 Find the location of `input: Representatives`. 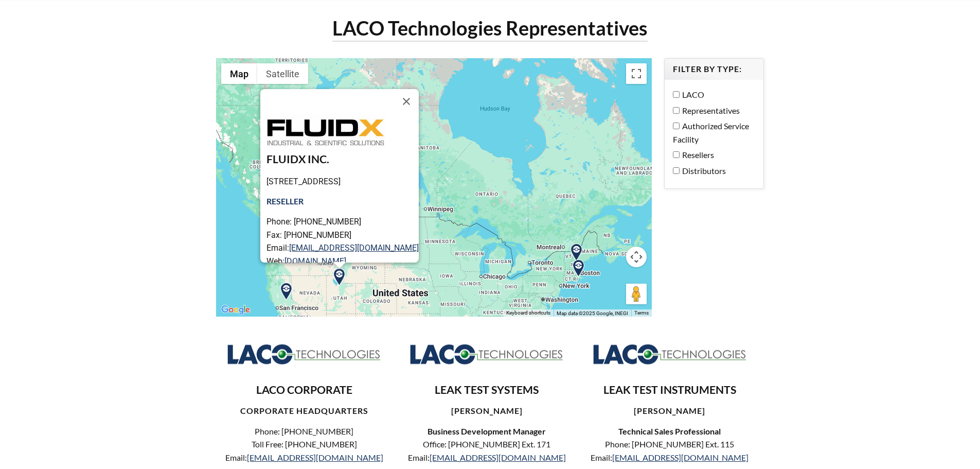

input: Representatives is located at coordinates (676, 110).